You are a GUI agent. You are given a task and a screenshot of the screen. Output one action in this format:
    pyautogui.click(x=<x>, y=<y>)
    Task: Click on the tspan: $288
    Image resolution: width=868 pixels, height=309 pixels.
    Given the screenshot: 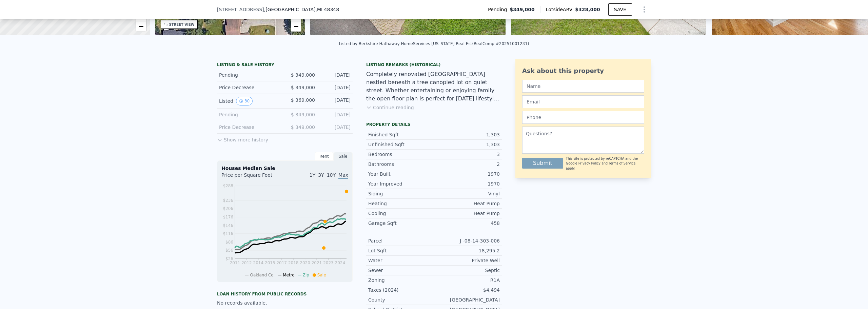 What is the action you would take?
    pyautogui.click(x=228, y=186)
    